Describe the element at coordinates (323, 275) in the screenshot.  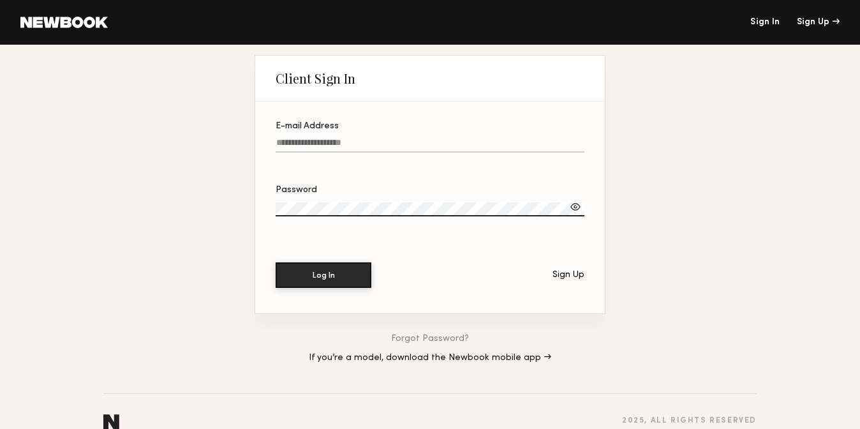
I see `button: Log In` at that location.